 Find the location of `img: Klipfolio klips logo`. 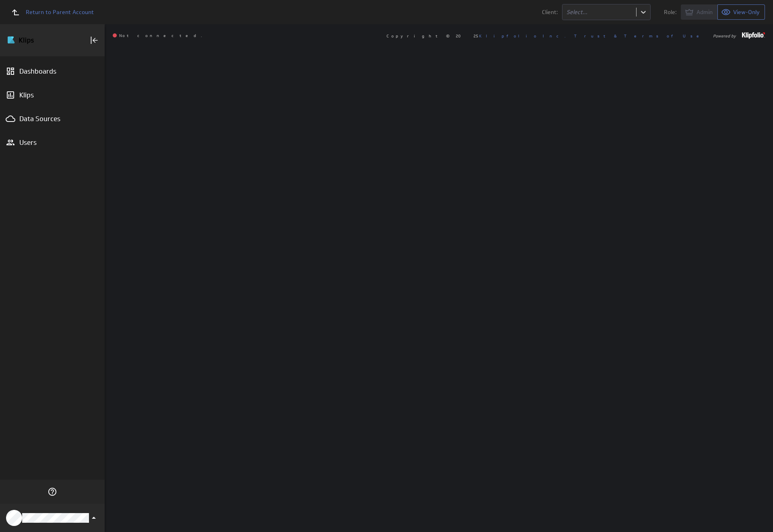

img: Klipfolio klips logo is located at coordinates (35, 41).